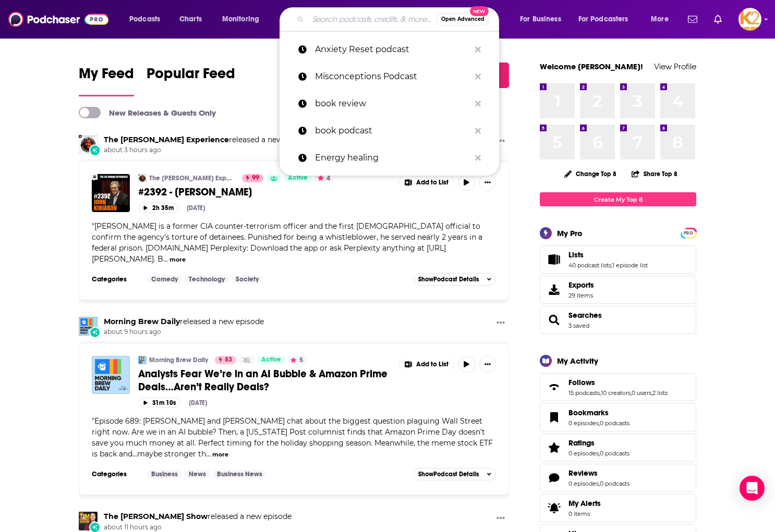 Image resolution: width=775 pixels, height=532 pixels. What do you see at coordinates (579, 325) in the screenshot?
I see `a: 3 saved` at bounding box center [579, 325].